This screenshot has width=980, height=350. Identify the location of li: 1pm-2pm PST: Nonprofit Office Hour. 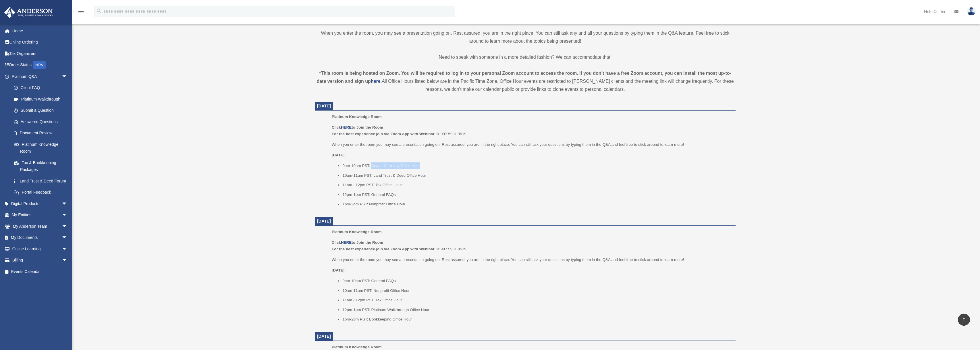
(537, 205).